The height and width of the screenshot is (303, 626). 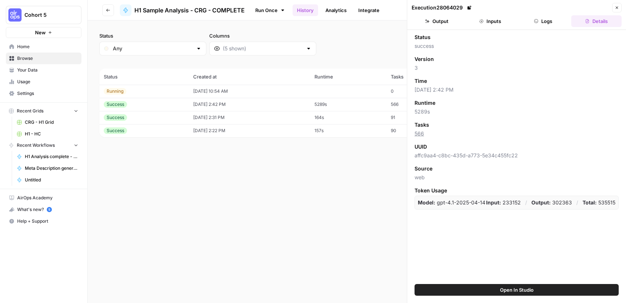 What do you see at coordinates (47, 82) in the screenshot?
I see `span: Usage` at bounding box center [47, 82].